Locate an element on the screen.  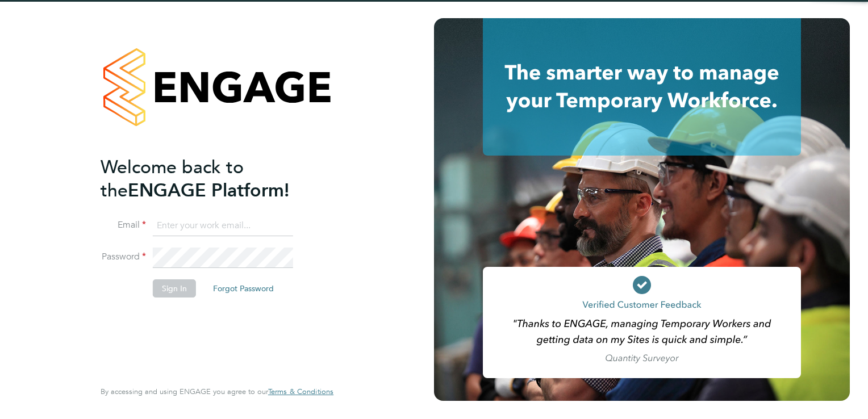
label: Password is located at coordinates (123, 257).